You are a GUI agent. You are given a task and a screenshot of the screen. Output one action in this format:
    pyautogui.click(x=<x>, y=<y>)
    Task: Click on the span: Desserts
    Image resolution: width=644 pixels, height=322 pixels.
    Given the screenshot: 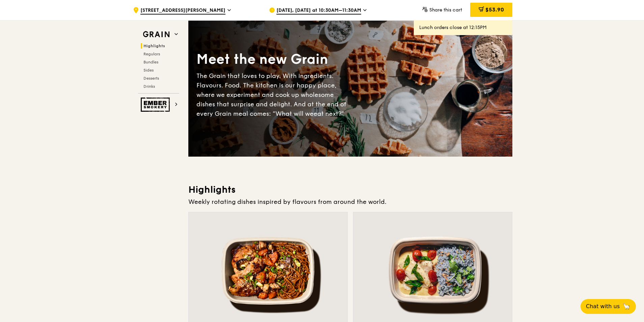 What is the action you would take?
    pyautogui.click(x=151, y=78)
    